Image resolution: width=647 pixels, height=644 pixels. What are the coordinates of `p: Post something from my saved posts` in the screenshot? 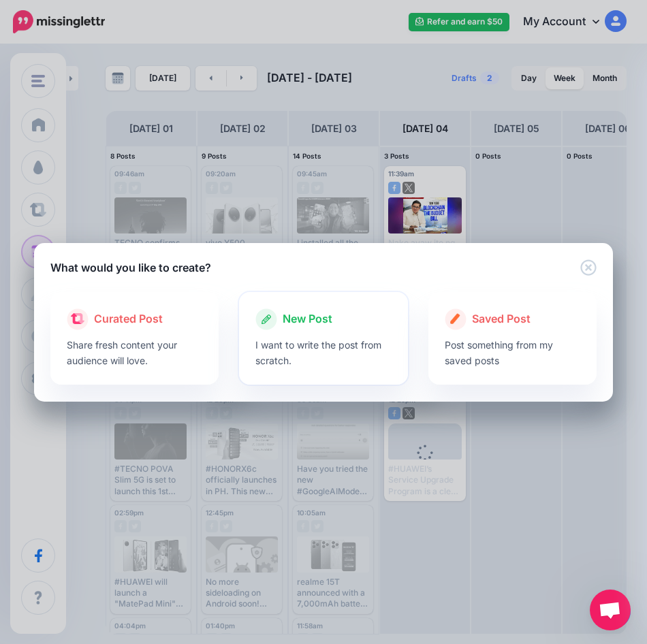 It's located at (512, 353).